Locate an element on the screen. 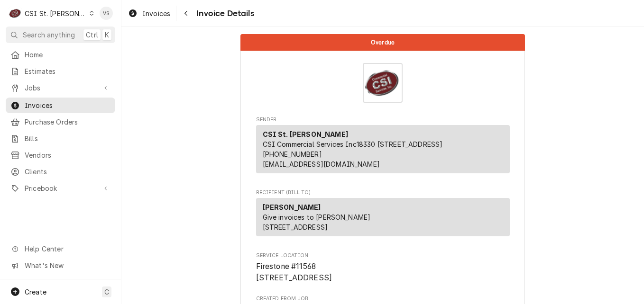  div: Status is located at coordinates (383, 42).